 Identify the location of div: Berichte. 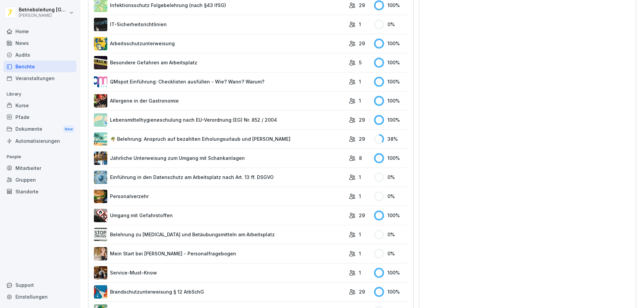
(40, 67).